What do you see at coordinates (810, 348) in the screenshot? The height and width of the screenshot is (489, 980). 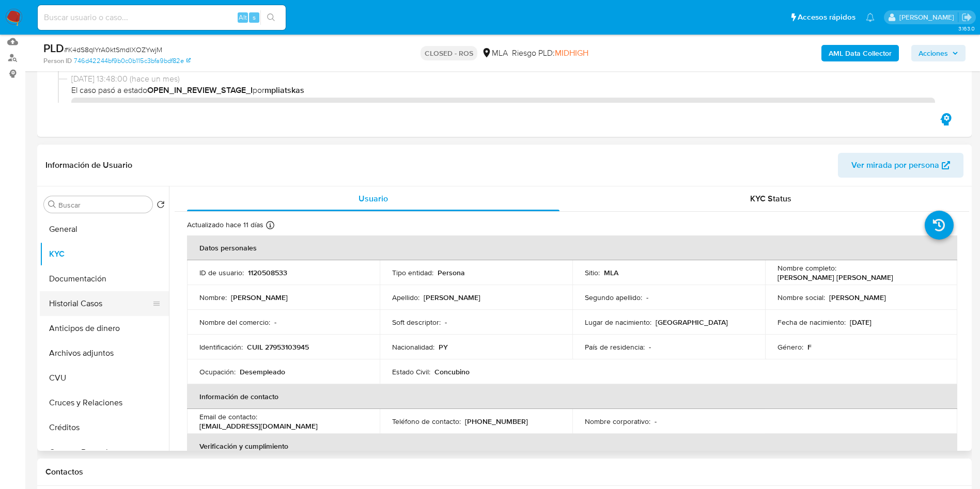 I see `p: F` at bounding box center [810, 348].